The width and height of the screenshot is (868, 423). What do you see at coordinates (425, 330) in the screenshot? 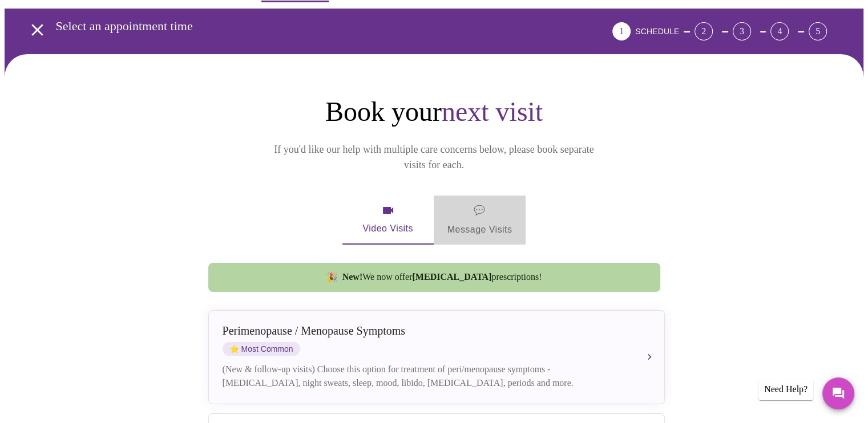
I see `div: Perimenopause / Menopause Symptoms` at bounding box center [425, 330].